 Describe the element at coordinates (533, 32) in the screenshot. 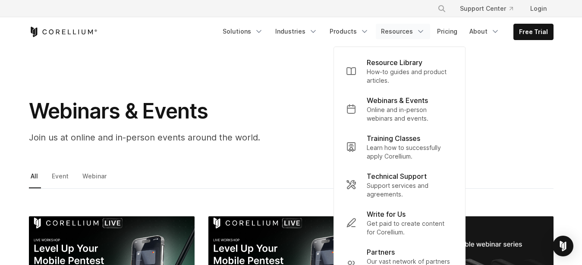

I see `a: Free Trial` at that location.